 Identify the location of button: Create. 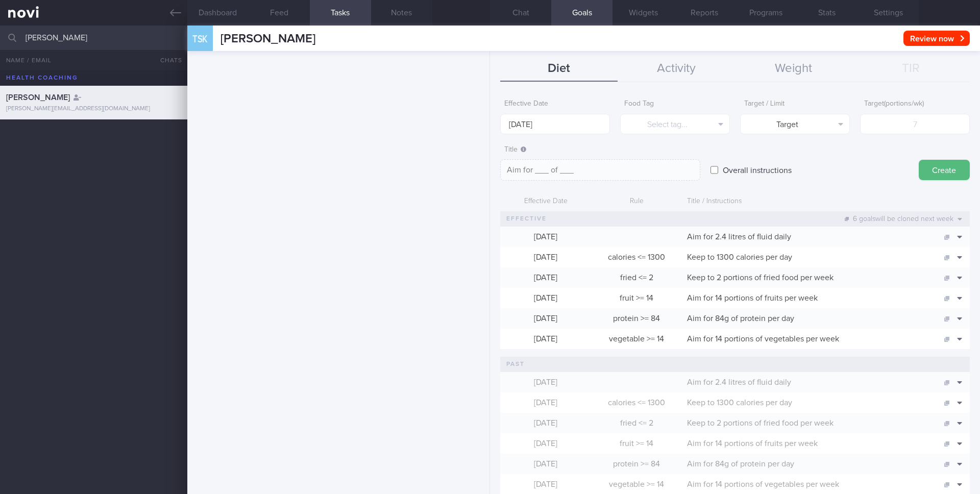
(944, 170).